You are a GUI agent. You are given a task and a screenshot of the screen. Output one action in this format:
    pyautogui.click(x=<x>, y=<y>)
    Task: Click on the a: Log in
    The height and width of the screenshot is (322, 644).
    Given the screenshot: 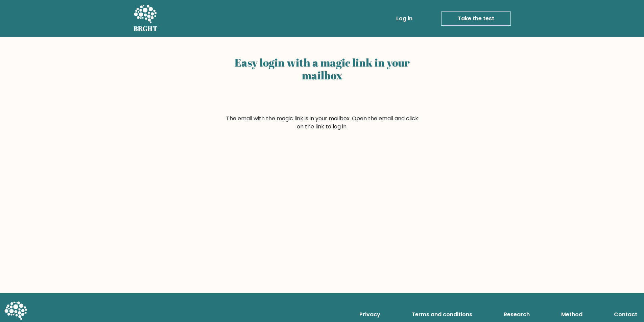 What is the action you would take?
    pyautogui.click(x=404, y=19)
    